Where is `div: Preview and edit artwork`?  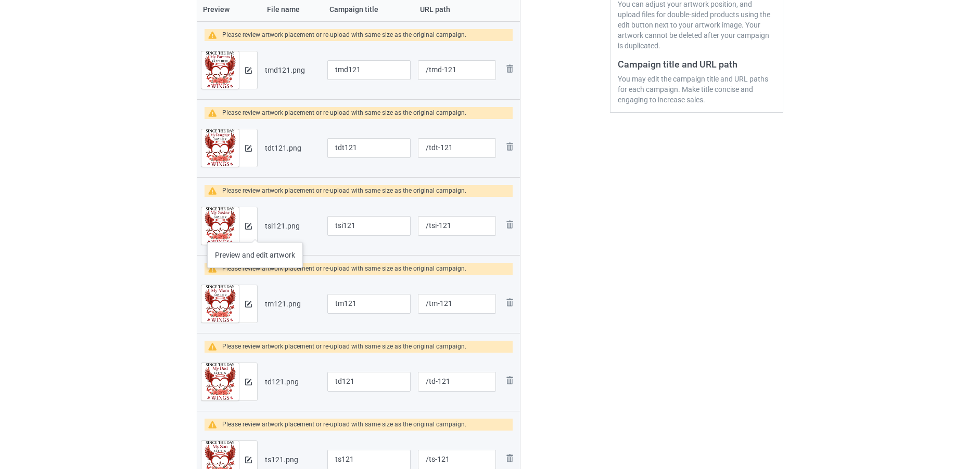 div: Preview and edit artwork is located at coordinates (255, 255).